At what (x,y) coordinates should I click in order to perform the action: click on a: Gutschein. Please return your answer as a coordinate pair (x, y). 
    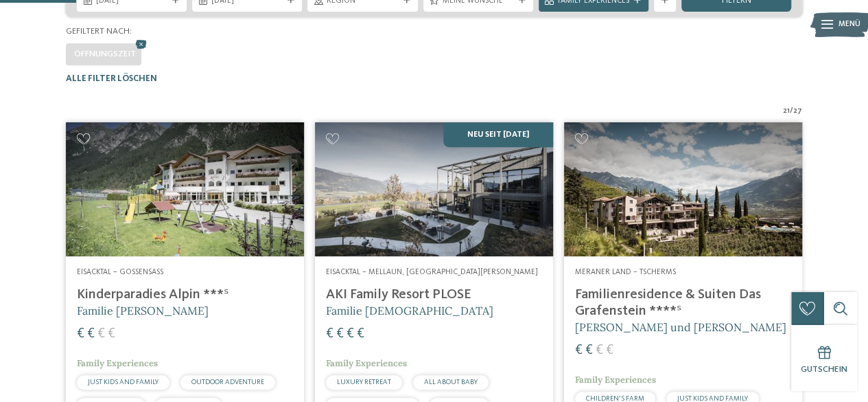
    Looking at the image, I should click on (823, 358).